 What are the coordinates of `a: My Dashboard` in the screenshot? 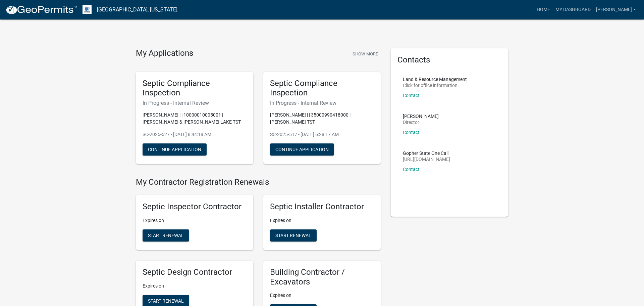 It's located at (573, 10).